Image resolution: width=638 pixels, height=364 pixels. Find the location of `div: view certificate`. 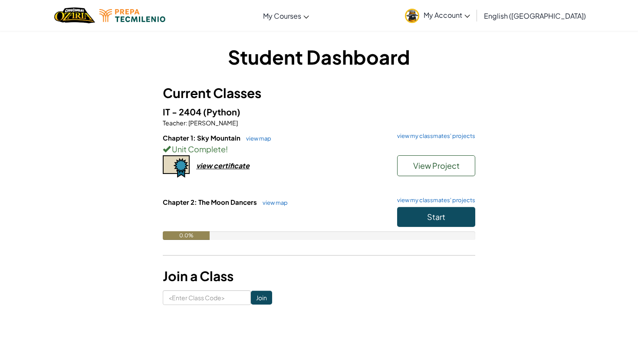

div: view certificate is located at coordinates (223, 165).